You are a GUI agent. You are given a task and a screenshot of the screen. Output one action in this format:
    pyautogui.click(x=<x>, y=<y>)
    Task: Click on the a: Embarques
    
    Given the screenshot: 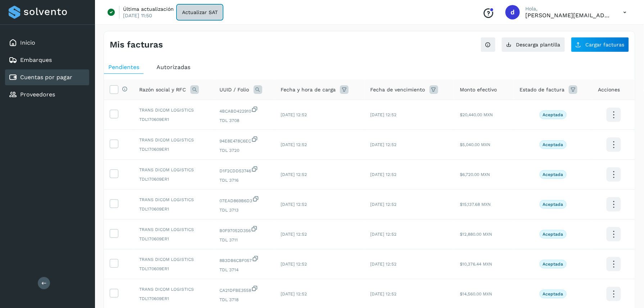 What is the action you would take?
    pyautogui.click(x=36, y=60)
    